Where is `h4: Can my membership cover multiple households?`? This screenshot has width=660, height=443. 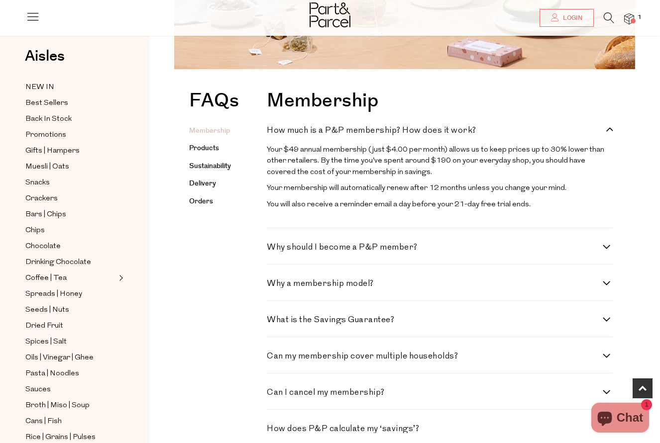 h4: Can my membership cover multiple households? is located at coordinates (434, 356).